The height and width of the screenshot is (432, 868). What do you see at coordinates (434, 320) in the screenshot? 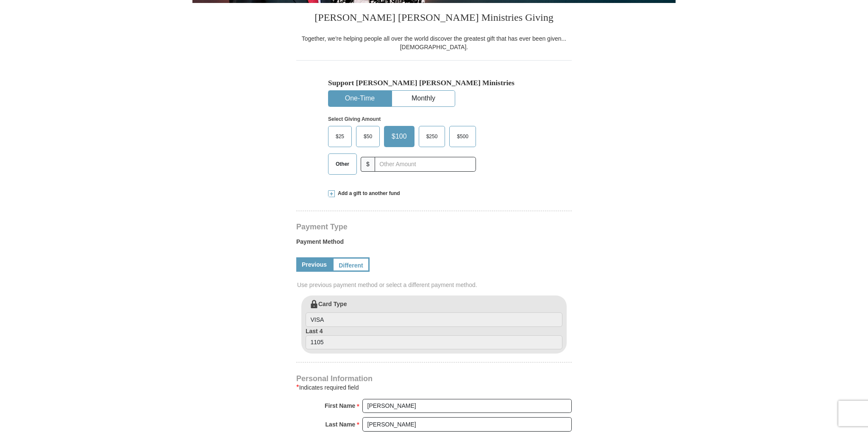
I see `input: Card Type` at bounding box center [434, 320].